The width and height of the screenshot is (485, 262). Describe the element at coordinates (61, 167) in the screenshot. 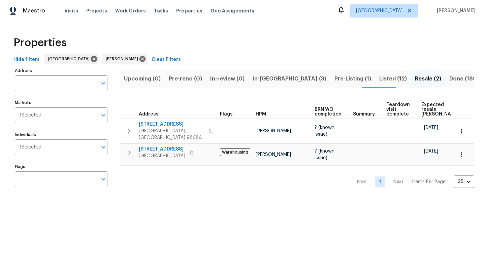

I see `label: Flags` at that location.